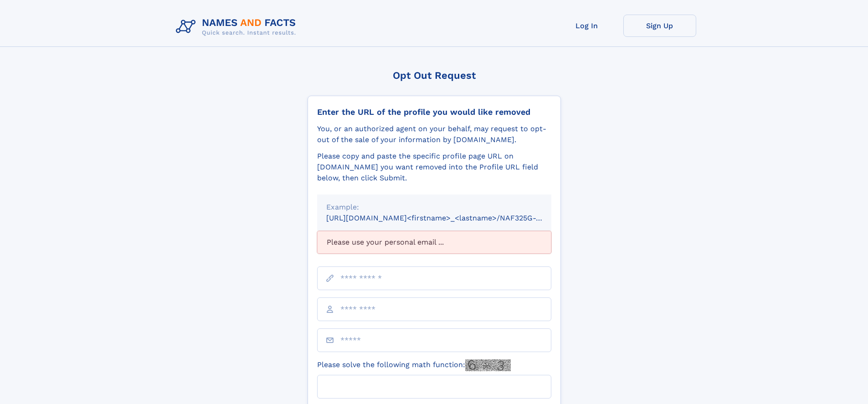 Image resolution: width=868 pixels, height=404 pixels. What do you see at coordinates (434, 242) in the screenshot?
I see `div: Please use your personal email ...` at bounding box center [434, 242].